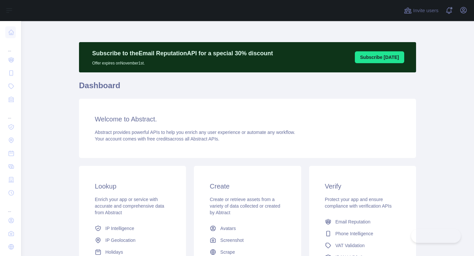 This screenshot has height=256, width=474. What do you see at coordinates (129, 206) in the screenshot?
I see `span: Enrich your app or service with accurate and comprehensive data from Abstract` at bounding box center [129, 206].